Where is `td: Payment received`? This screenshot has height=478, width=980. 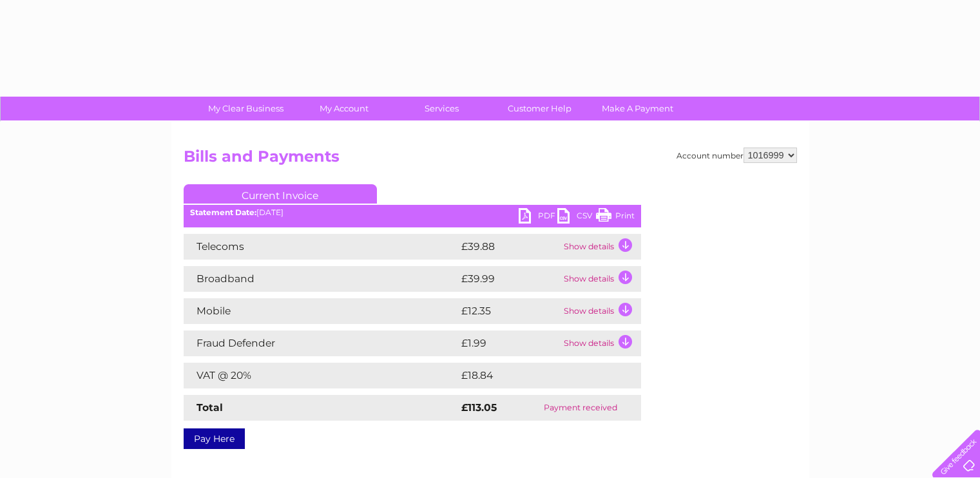 td: Payment received is located at coordinates (580, 407).